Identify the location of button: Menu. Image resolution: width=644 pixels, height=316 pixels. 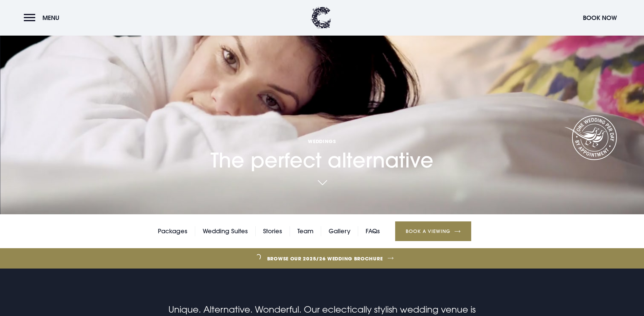
(43, 18).